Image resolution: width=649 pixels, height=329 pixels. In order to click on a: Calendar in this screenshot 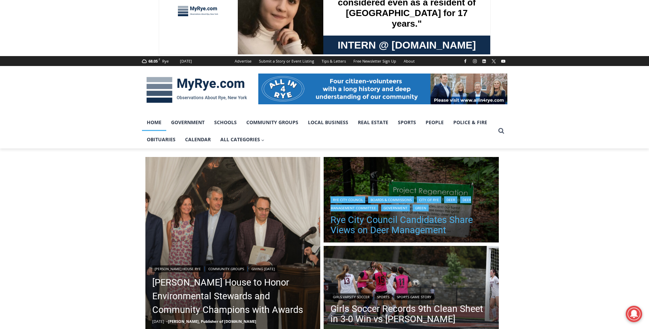, I will do `click(198, 140)`.